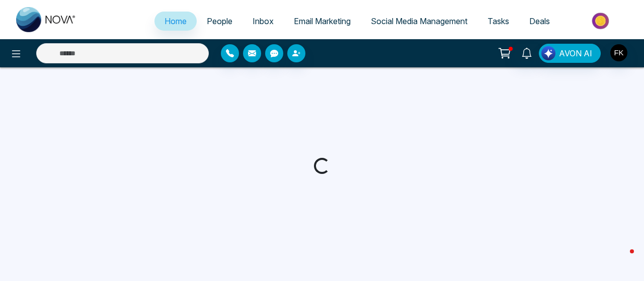 The width and height of the screenshot is (644, 281). Describe the element at coordinates (219, 21) in the screenshot. I see `span: People` at that location.